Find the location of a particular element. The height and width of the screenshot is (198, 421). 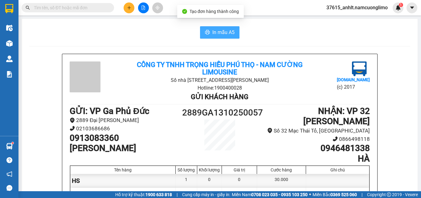

button: aim is located at coordinates (158, 8).